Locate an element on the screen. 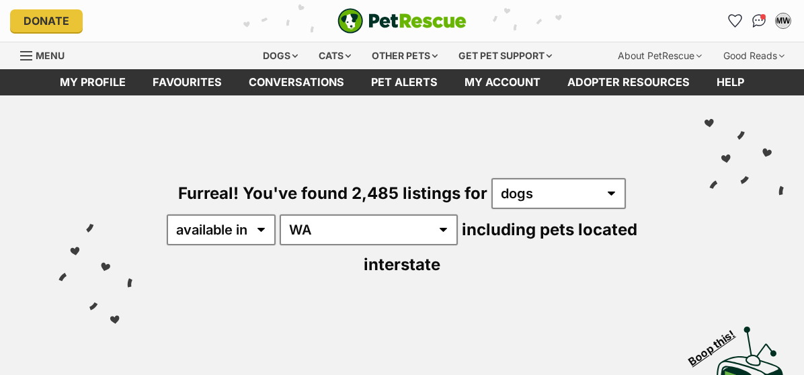 The width and height of the screenshot is (804, 375). a: conversations is located at coordinates (296, 82).